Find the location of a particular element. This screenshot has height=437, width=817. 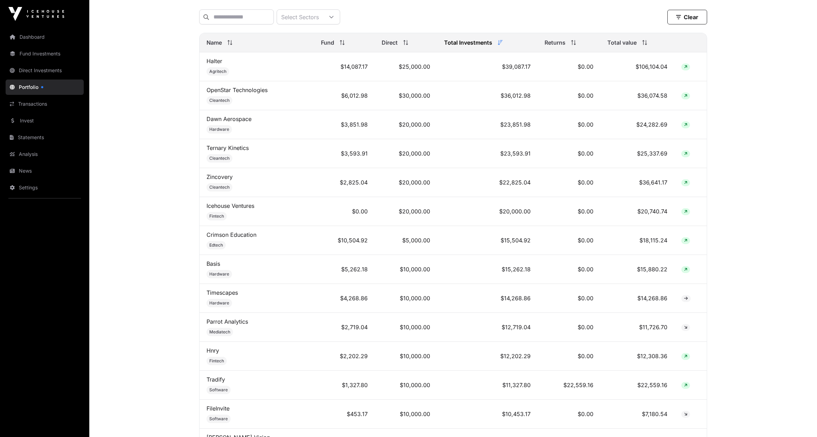

a: Statements is located at coordinates (45, 137).